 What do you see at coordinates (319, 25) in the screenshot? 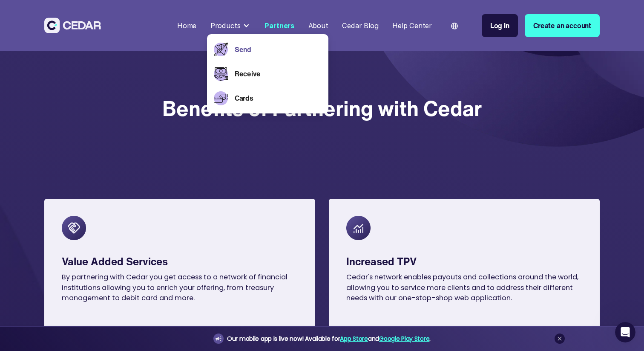
I see `div: About` at bounding box center [319, 25].